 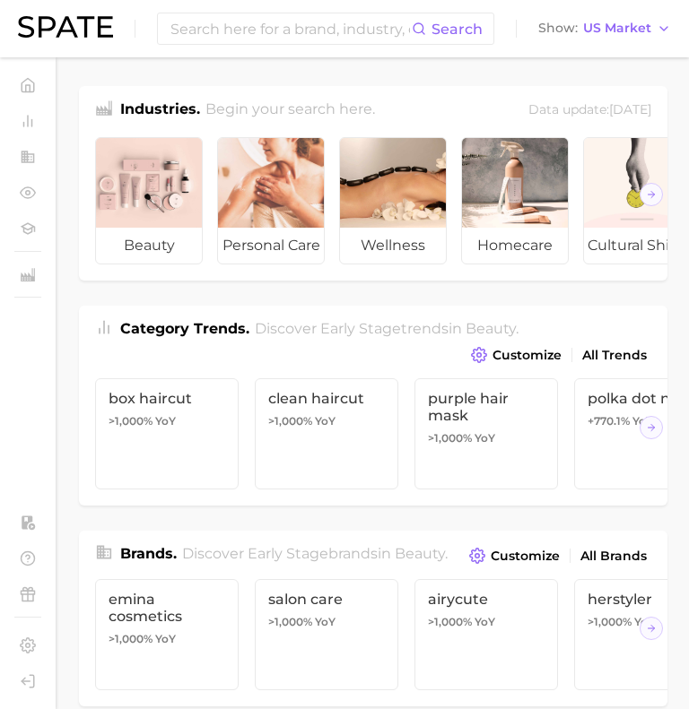 What do you see at coordinates (326, 599) in the screenshot?
I see `span: salon care` at bounding box center [326, 599].